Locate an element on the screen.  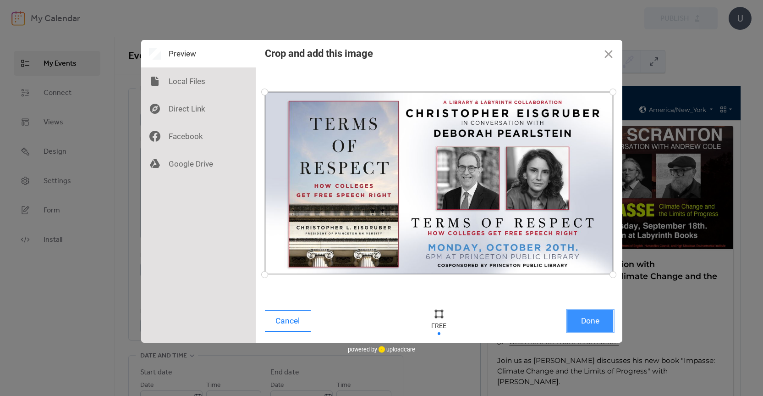
button: Done is located at coordinates (590, 320).